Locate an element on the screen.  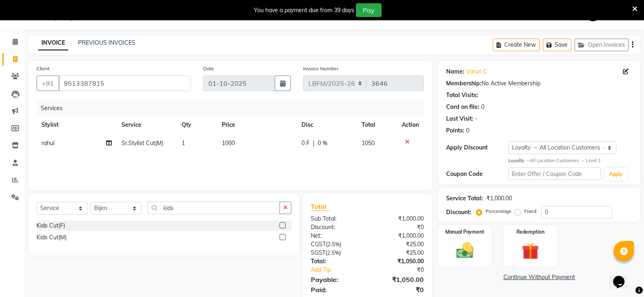
label: Invoice Number is located at coordinates (321, 68).